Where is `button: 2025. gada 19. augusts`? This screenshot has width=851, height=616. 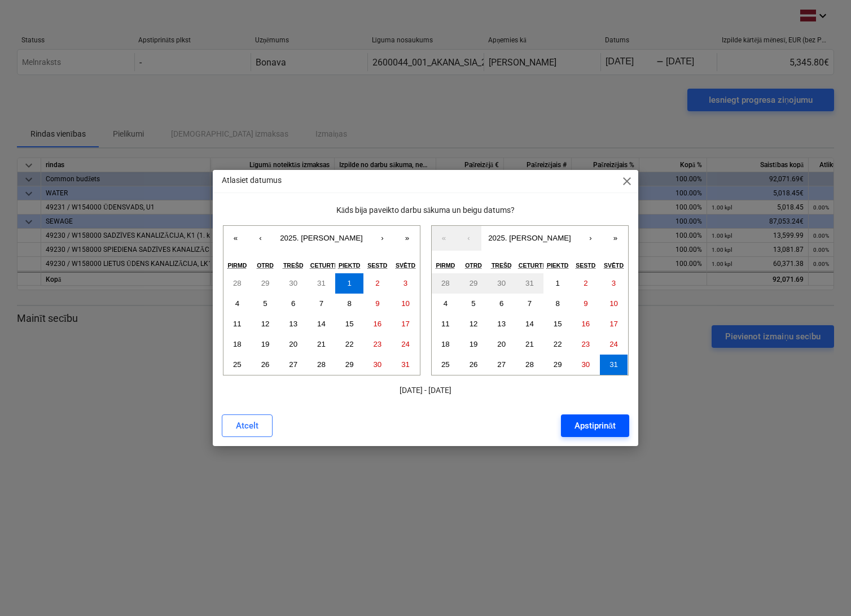 button: 2025. gada 19. augusts is located at coordinates (474, 344).